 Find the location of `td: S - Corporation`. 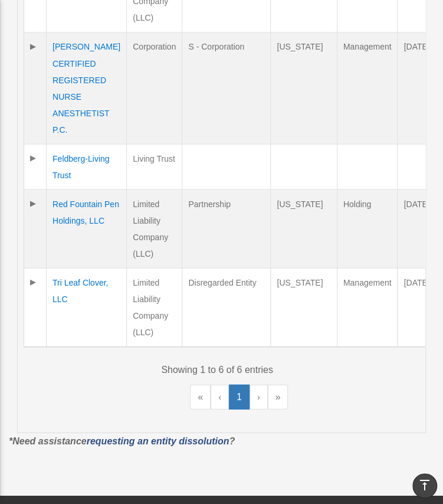

td: S - Corporation is located at coordinates (226, 88).